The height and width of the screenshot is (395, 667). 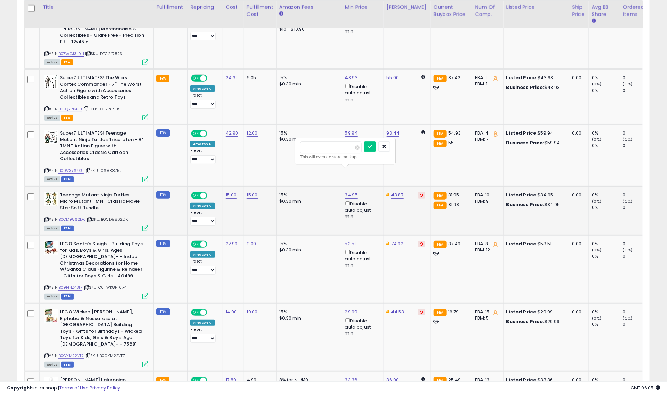 What do you see at coordinates (231, 195) in the screenshot?
I see `a: 15.00` at bounding box center [231, 195].